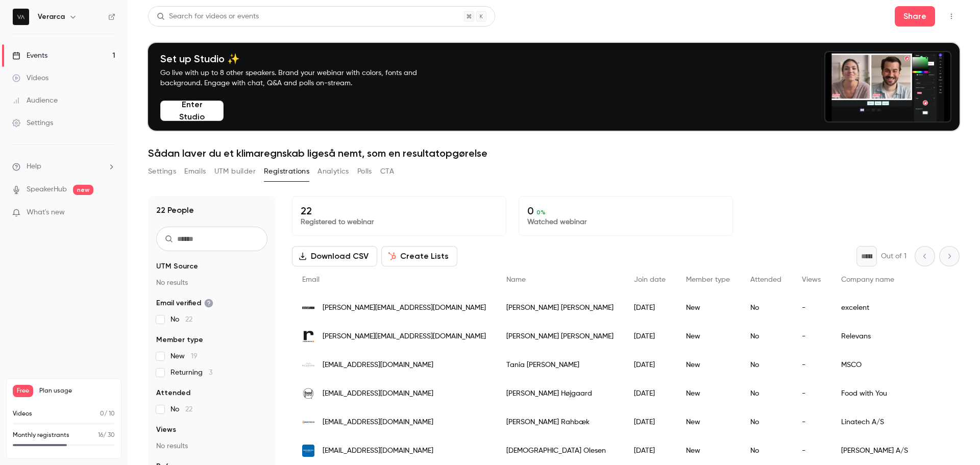 Image resolution: width=980 pixels, height=465 pixels. What do you see at coordinates (102, 414) in the screenshot?
I see `span: 0` at bounding box center [102, 414].